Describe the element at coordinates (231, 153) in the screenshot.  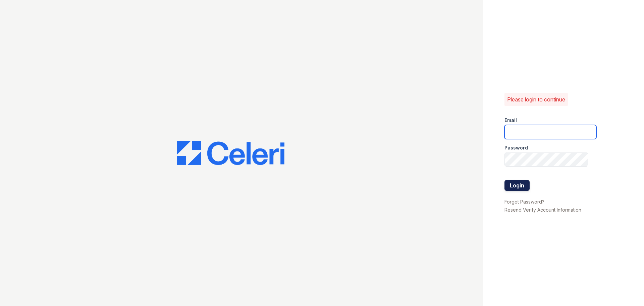
I see `img: CE_Logo_Blue-a8612792a0a2168367f1c8372b55b34899dd931a85d93a1a3d3e32e68fde9ad4.png` at that location.